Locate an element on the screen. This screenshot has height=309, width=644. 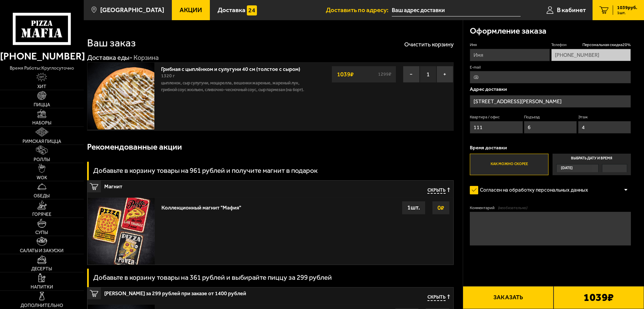
span: WOK is located at coordinates (42, 178).